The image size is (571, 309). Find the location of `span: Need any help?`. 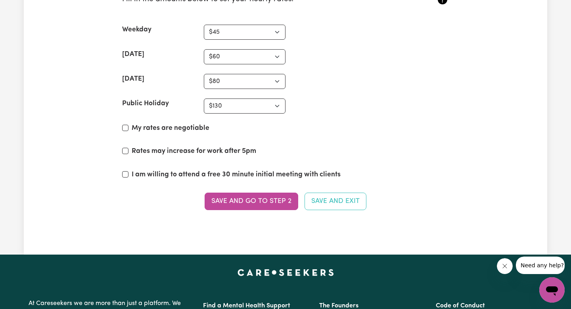

span: Need any help? is located at coordinates (26, 9).